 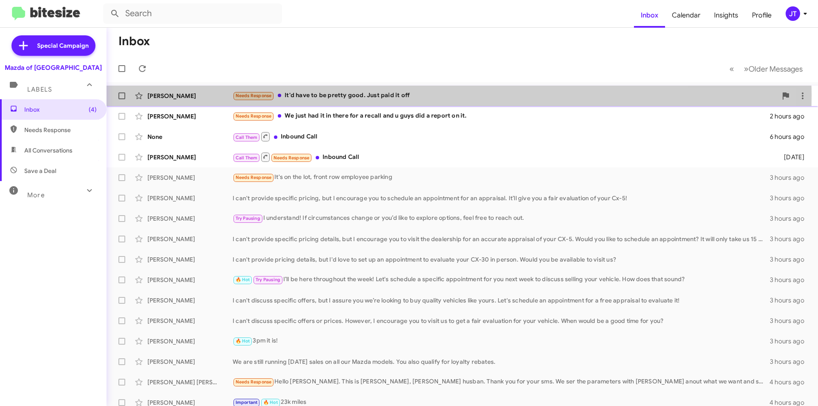 What do you see at coordinates (134, 41) in the screenshot?
I see `h1: Inbox` at bounding box center [134, 41].